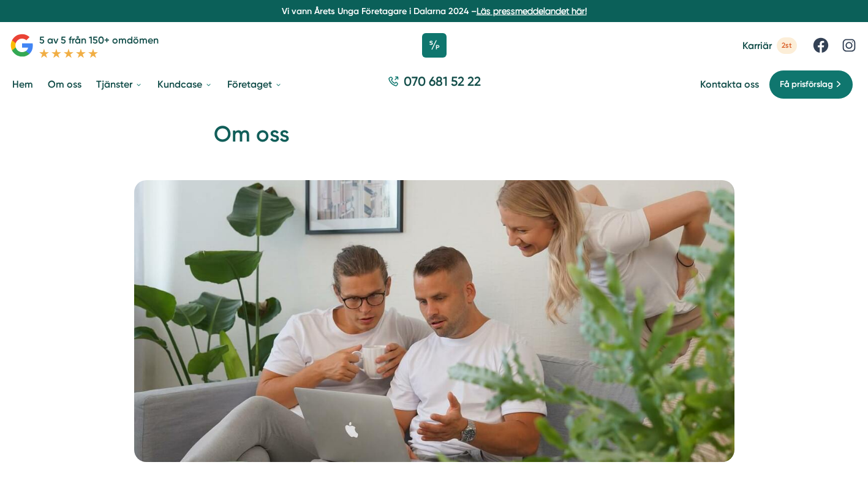 The width and height of the screenshot is (868, 500). I want to click on h1: Om oss, so click(434, 139).